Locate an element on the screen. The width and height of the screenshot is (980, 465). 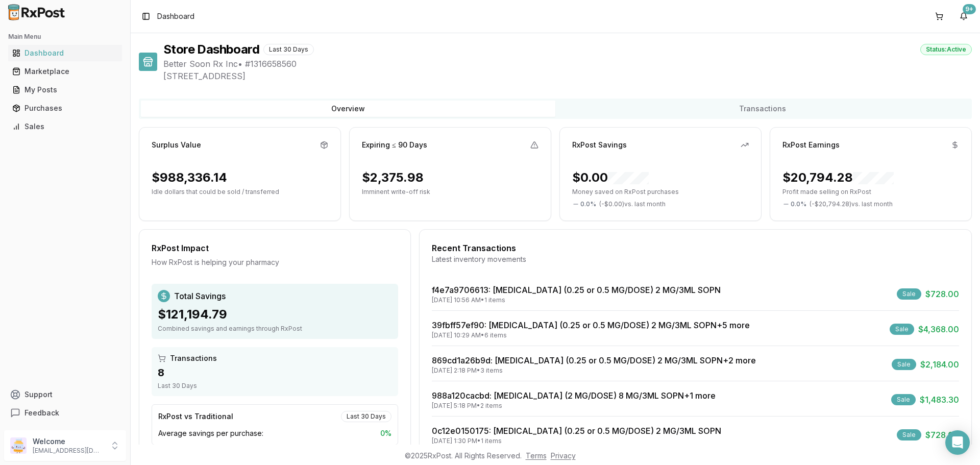
span: ( - $0.00 ) vs. last month is located at coordinates (633, 205).